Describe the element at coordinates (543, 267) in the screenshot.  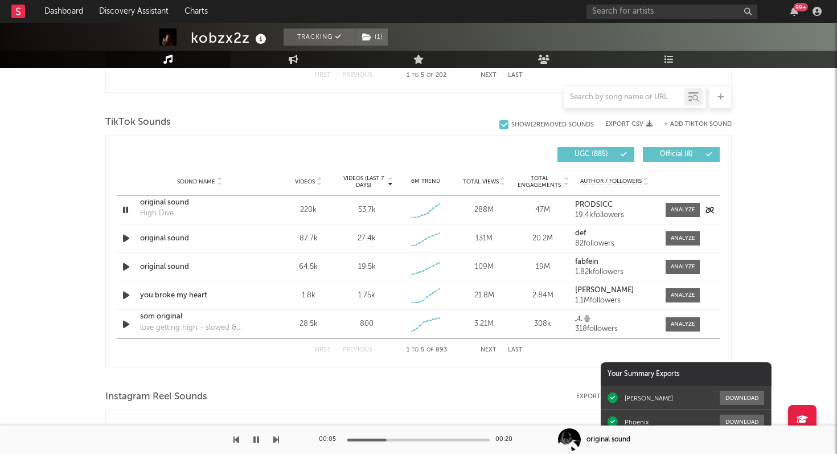
I see `div: 19M` at that location.